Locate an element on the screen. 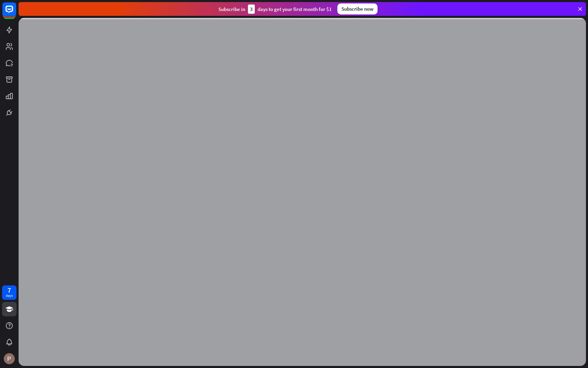  div: days is located at coordinates (9, 296).